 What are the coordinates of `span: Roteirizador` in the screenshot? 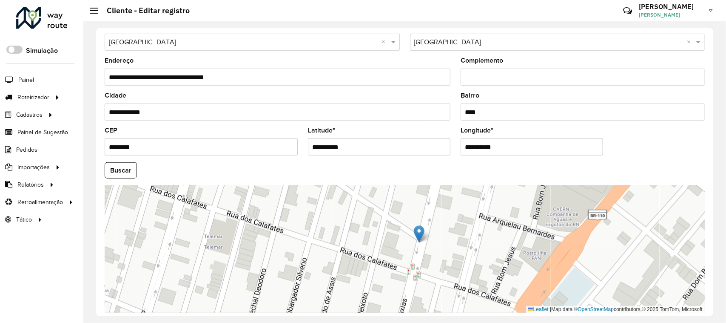 It's located at (33, 97).